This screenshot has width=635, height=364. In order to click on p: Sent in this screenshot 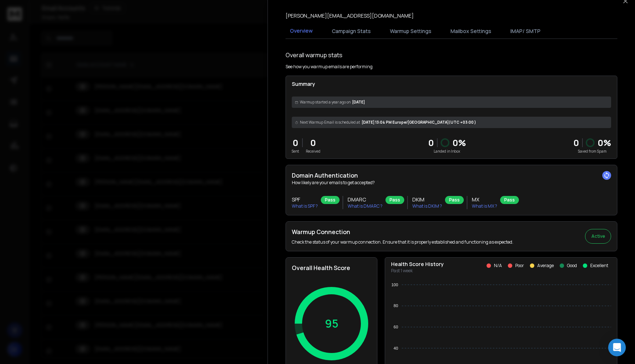, I will do `click(295, 151)`.